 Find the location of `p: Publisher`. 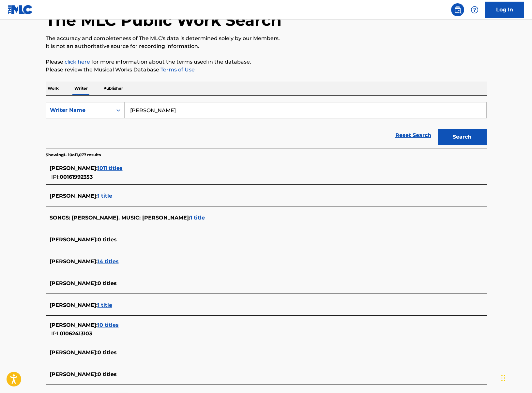

p: Publisher is located at coordinates (113, 88).